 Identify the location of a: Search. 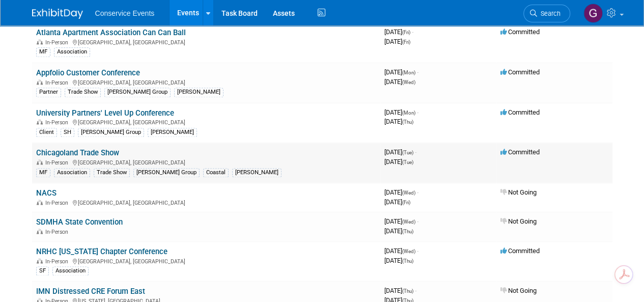
(547, 13).